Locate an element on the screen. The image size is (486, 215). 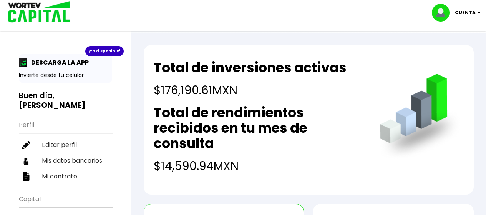
img: app-icon is located at coordinates (23, 63).